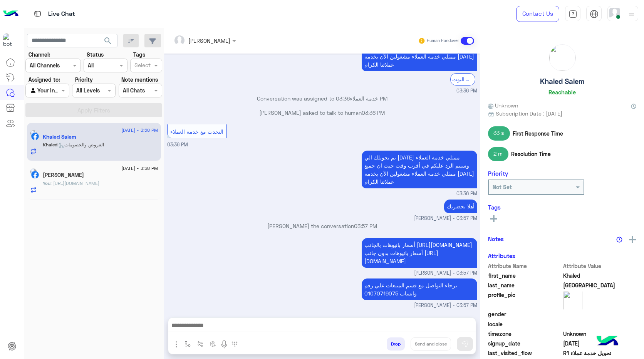 This screenshot has height=359, width=644. What do you see at coordinates (525, 334) in the screenshot?
I see `span: timezone` at bounding box center [525, 334].